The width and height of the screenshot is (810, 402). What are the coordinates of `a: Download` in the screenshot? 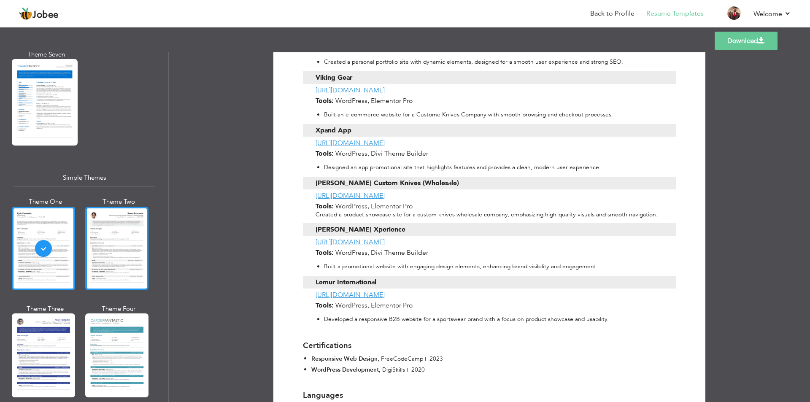 It's located at (746, 41).